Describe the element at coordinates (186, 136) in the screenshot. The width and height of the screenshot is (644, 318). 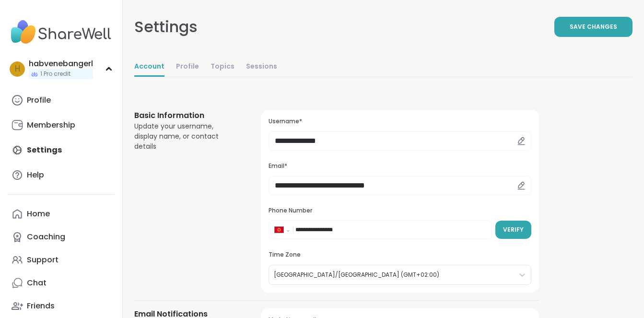
I see `div: Update your username, display name, or contact details` at that location.